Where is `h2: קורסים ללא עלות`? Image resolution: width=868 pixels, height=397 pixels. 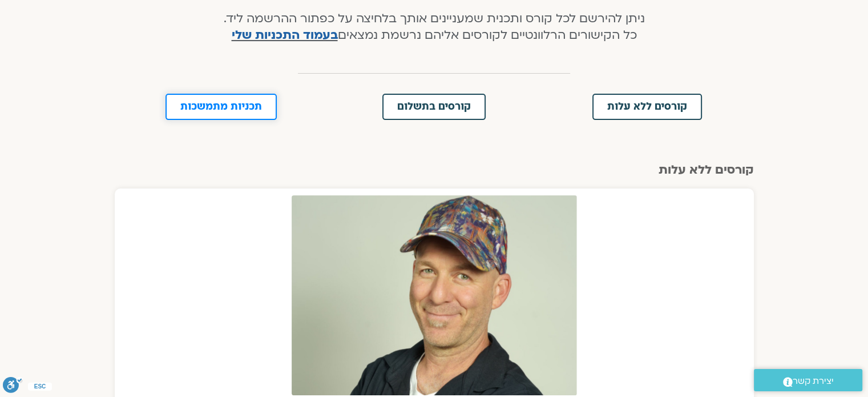 h2: קורסים ללא עלות is located at coordinates (434, 170).